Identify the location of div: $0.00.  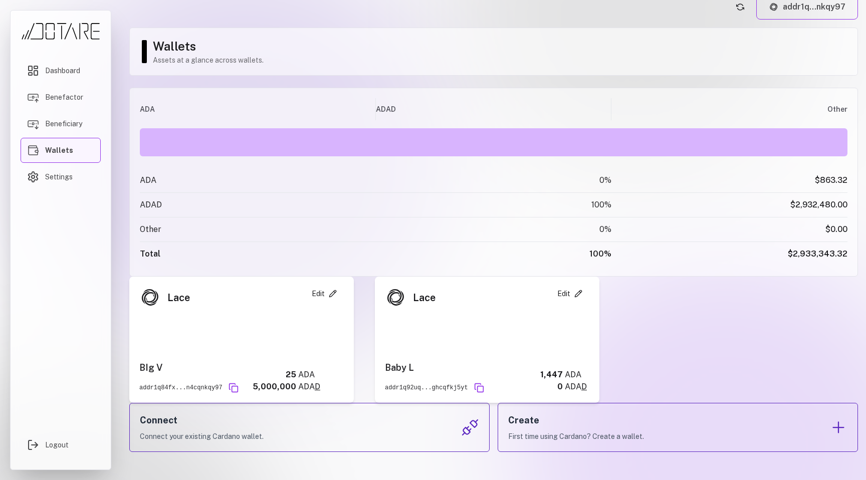
(729, 229).